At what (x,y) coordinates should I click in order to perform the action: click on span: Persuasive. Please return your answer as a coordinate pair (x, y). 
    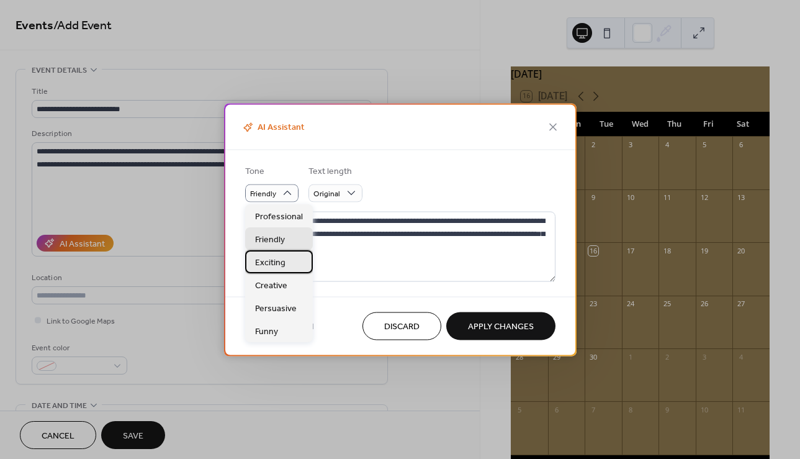
    Looking at the image, I should click on (276, 309).